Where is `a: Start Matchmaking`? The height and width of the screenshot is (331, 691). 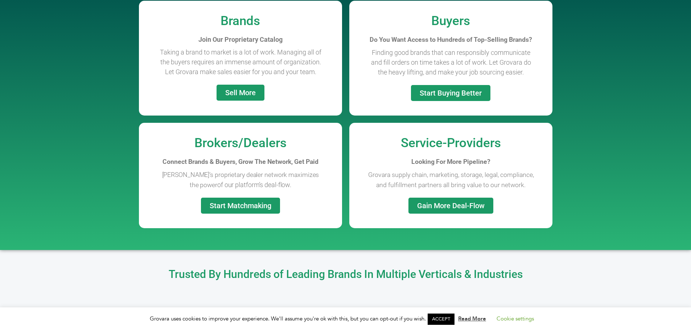
a: Start Matchmaking is located at coordinates (241, 205).